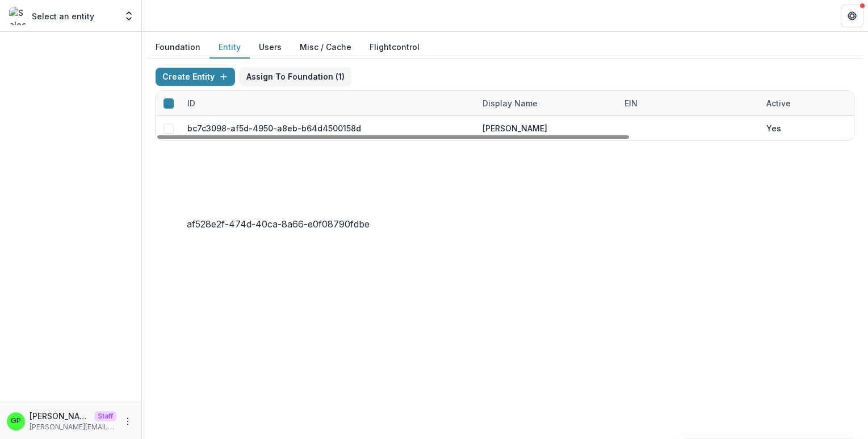 The width and height of the screenshot is (868, 439). What do you see at coordinates (16, 420) in the screenshot?
I see `div: Griffin Perry` at bounding box center [16, 420].